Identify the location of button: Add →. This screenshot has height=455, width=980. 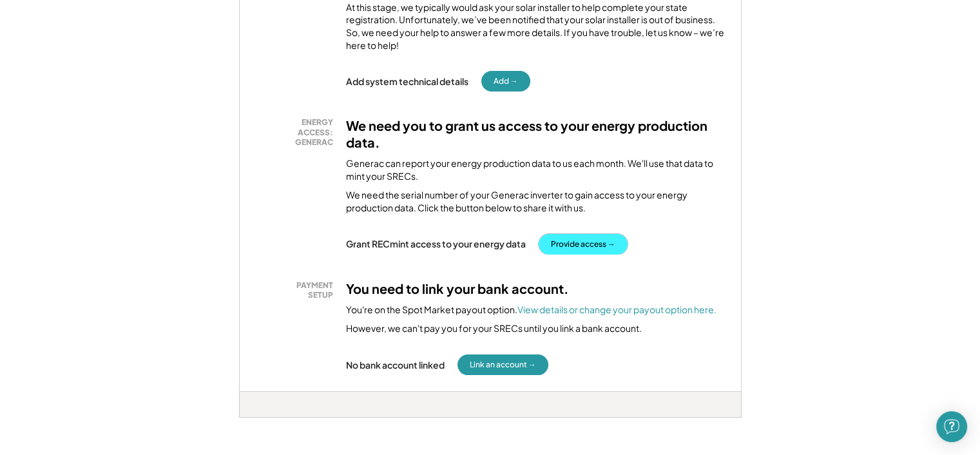
(506, 81).